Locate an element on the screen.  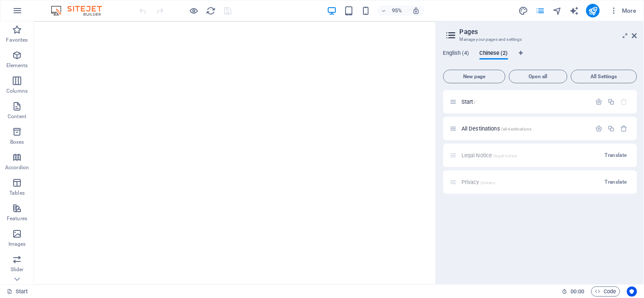
i: Publish is located at coordinates (593, 11).